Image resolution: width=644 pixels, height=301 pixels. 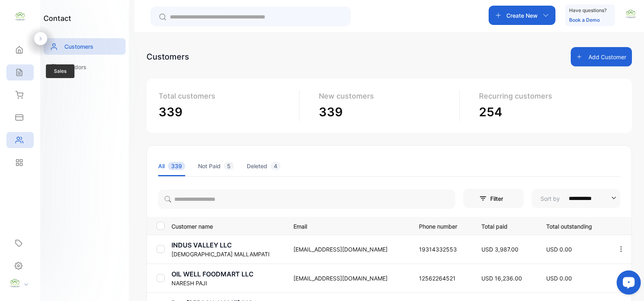 What do you see at coordinates (60, 71) in the screenshot?
I see `span: Sales` at bounding box center [60, 71].